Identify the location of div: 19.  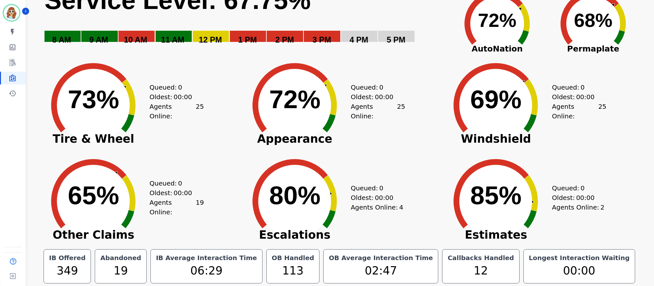
(121, 271).